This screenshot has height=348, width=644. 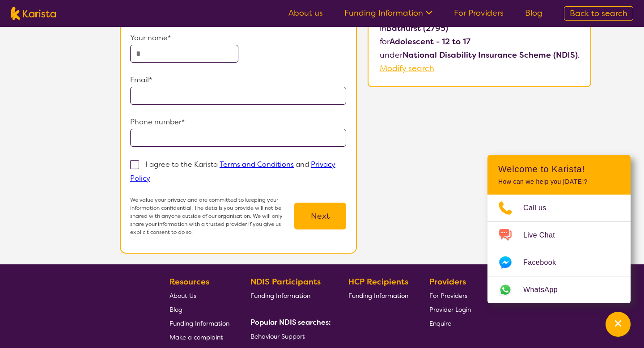 What do you see at coordinates (450, 310) in the screenshot?
I see `span: Provider Login` at bounding box center [450, 310].